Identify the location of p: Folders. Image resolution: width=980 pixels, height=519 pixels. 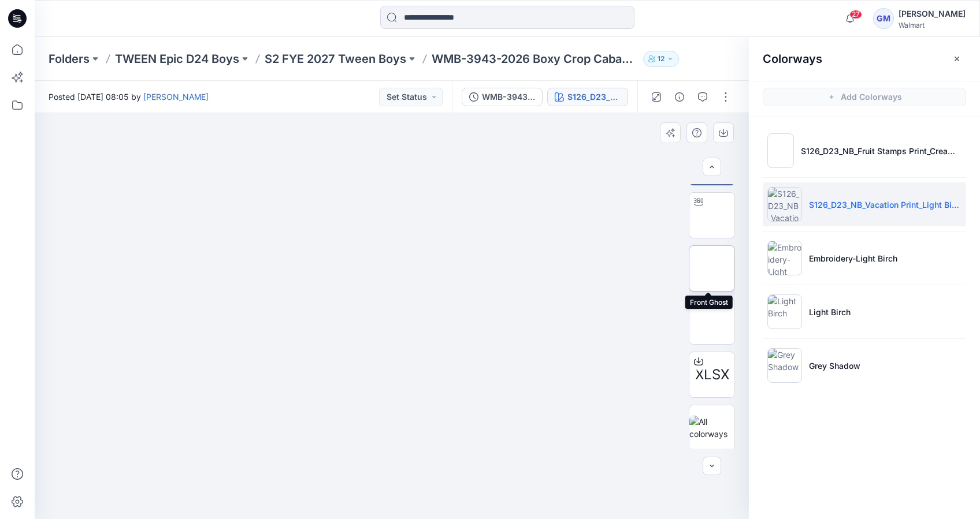
(69, 59).